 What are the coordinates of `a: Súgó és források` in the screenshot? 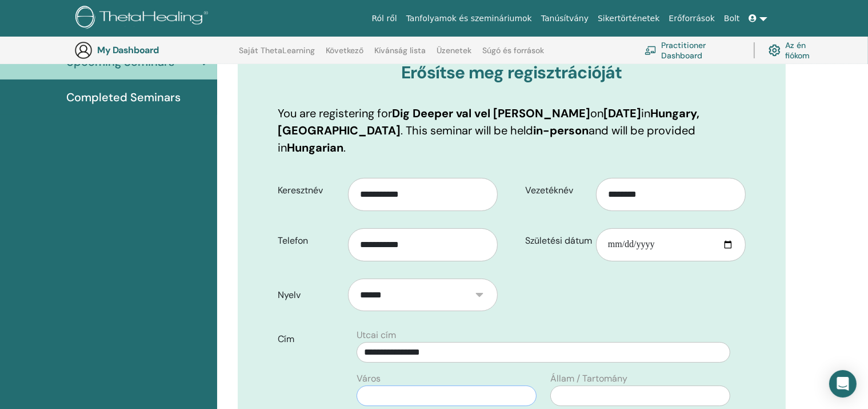 It's located at (513, 55).